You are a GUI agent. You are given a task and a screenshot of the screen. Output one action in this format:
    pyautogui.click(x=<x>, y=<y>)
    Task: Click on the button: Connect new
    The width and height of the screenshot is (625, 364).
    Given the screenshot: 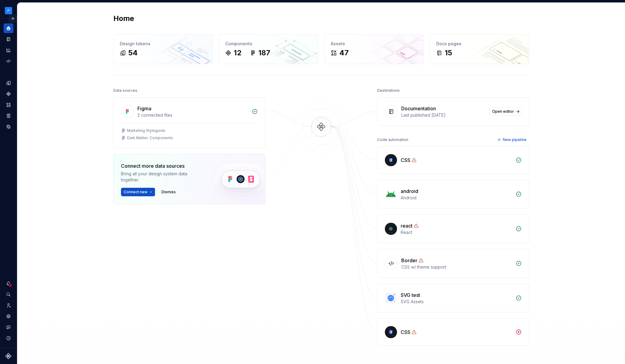 What is the action you would take?
    pyautogui.click(x=138, y=192)
    